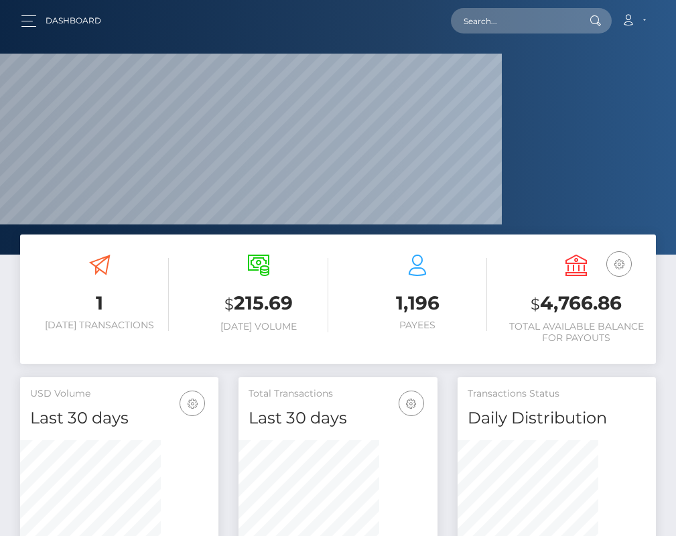 The width and height of the screenshot is (676, 536). Describe the element at coordinates (514, 21) in the screenshot. I see `input: Search...` at that location.